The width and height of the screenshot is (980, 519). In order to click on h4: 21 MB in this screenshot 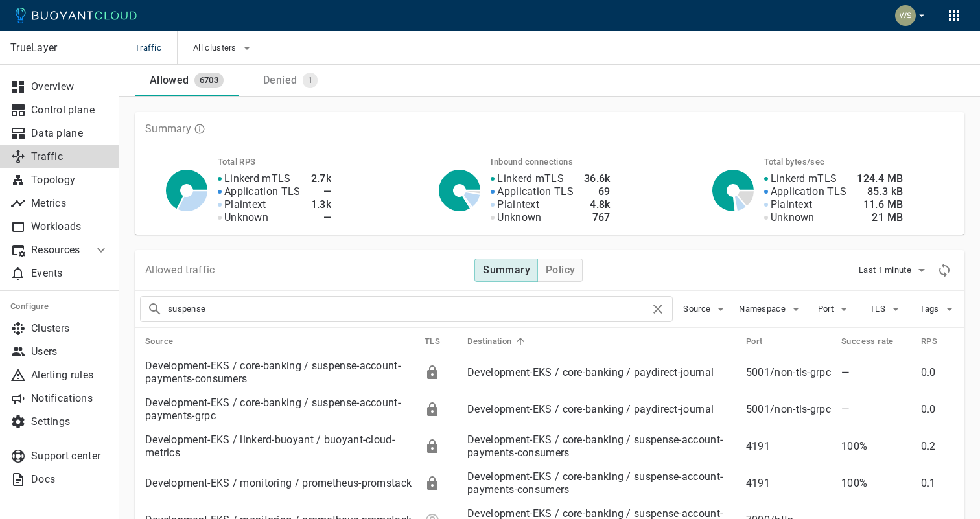, I will do `click(880, 218)`.